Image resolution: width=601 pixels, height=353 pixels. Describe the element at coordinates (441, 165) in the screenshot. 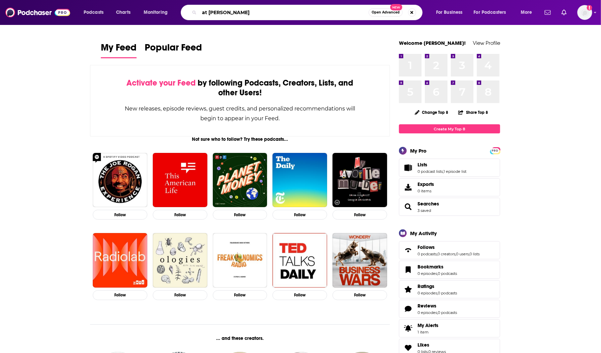

I see `a: Lists` at that location.